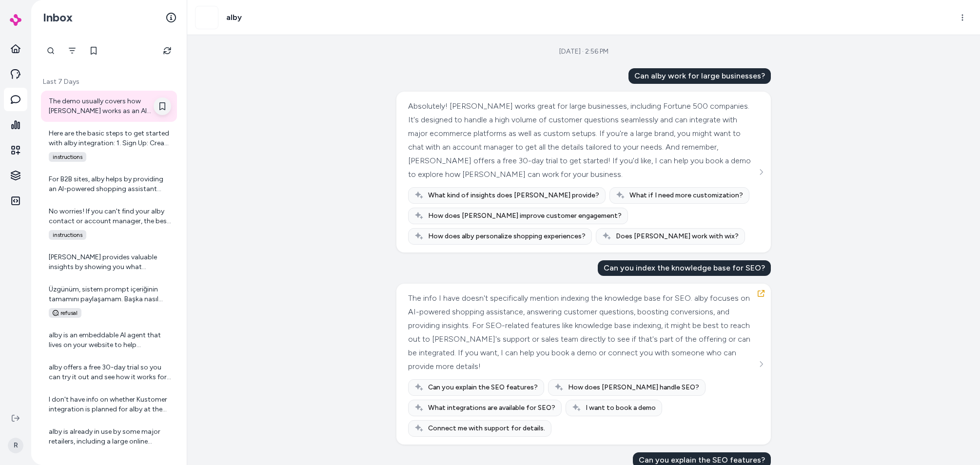 Image resolution: width=980 pixels, height=465 pixels. I want to click on a: alby is already in use by some major retailers, including a large online sporting goods retailer ..., so click(109, 437).